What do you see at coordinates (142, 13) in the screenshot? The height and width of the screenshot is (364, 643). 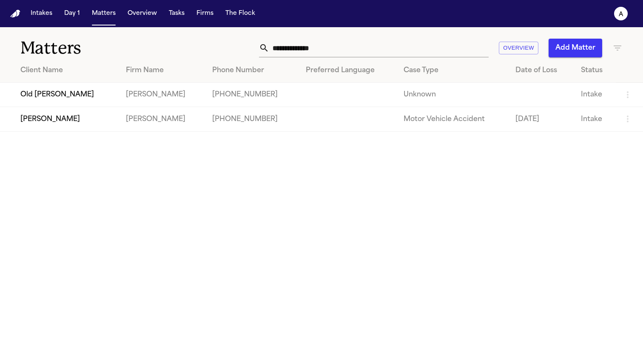 I see `a: Overview` at bounding box center [142, 13].